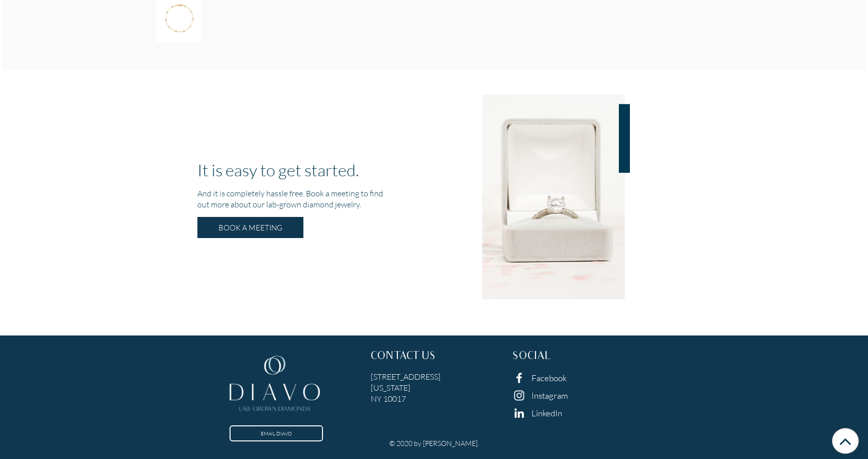 This screenshot has height=459, width=868. I want to click on h1: It is easy to get started., so click(291, 170).